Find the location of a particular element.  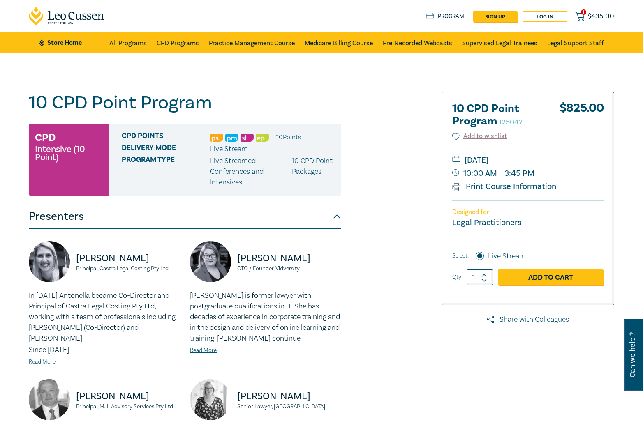

a: Medicare Billing Course is located at coordinates (339, 43).